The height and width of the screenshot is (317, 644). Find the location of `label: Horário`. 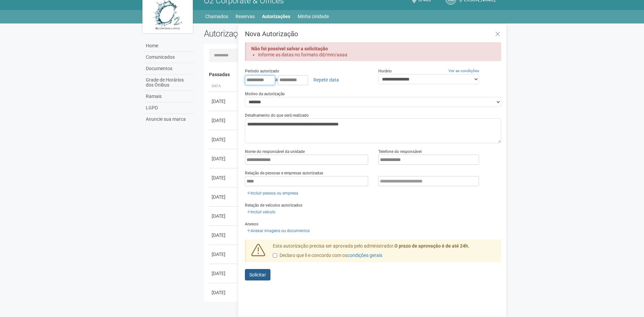

label: Horário is located at coordinates (385, 71).